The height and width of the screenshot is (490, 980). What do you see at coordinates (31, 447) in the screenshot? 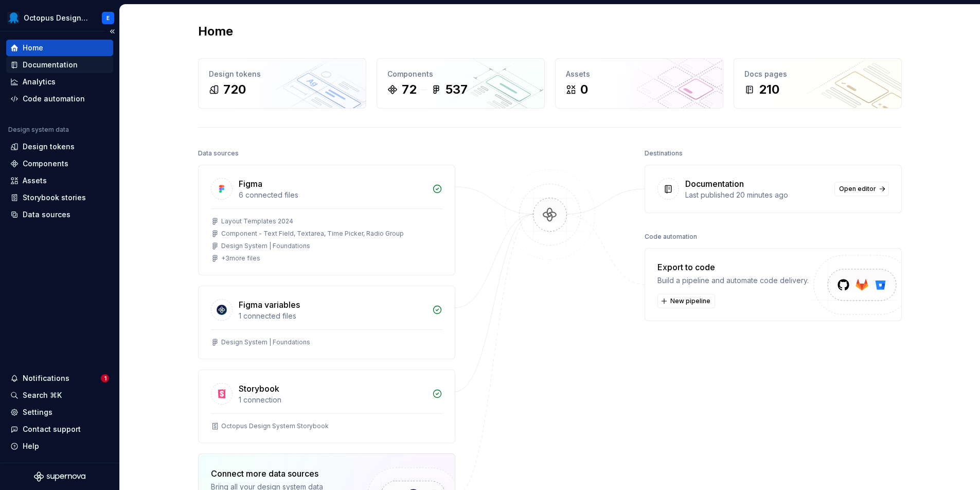
I see `div: Help` at bounding box center [31, 447].